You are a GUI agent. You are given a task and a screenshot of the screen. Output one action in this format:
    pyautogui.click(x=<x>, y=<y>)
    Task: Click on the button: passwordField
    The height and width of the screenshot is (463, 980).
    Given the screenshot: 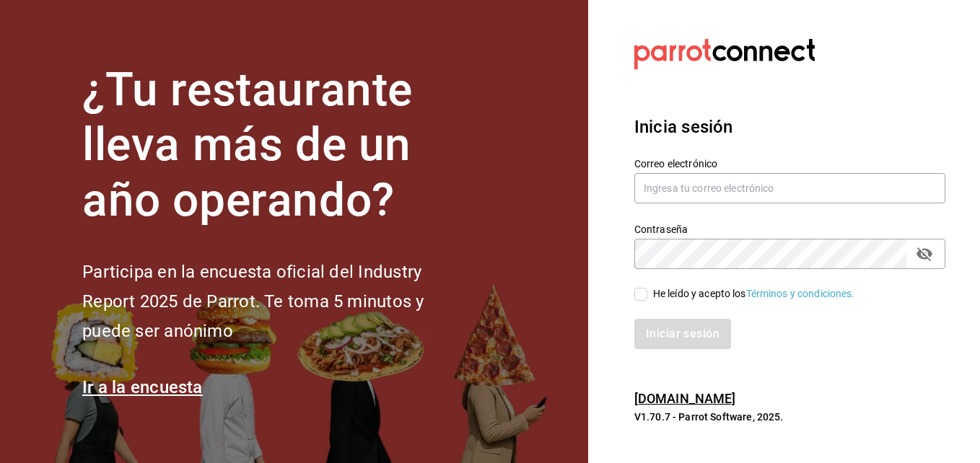 What is the action you would take?
    pyautogui.click(x=925, y=254)
    